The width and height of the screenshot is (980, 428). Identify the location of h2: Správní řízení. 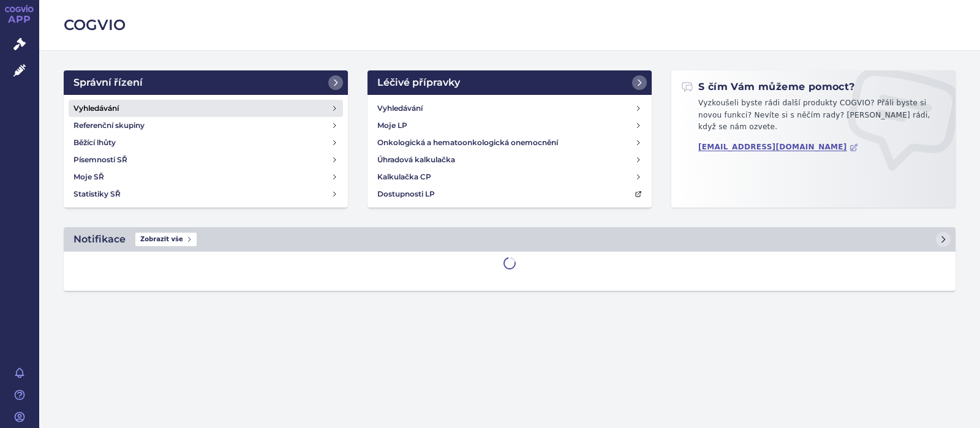
(108, 83).